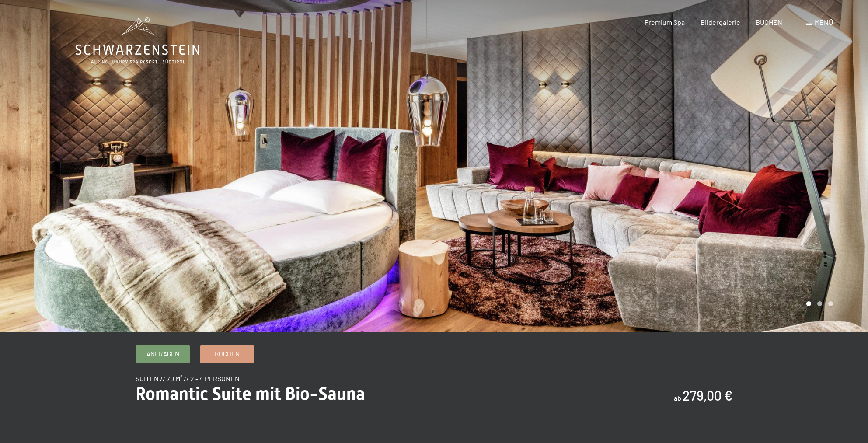 The image size is (868, 443). What do you see at coordinates (720, 22) in the screenshot?
I see `a: Bildergalerie` at bounding box center [720, 22].